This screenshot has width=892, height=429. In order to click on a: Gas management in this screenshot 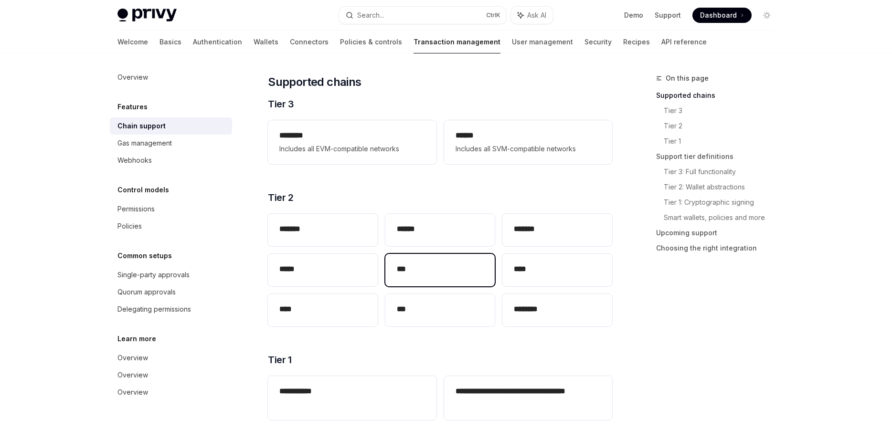, I will do `click(171, 143)`.